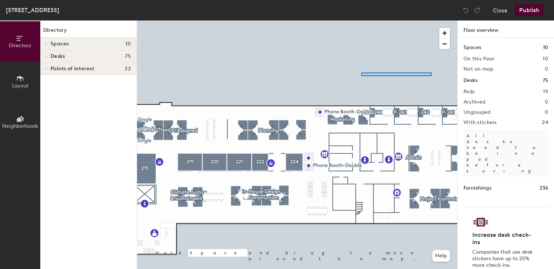 The height and width of the screenshot is (269, 554). Describe the element at coordinates (469, 92) in the screenshot. I see `h2: Pods` at that location.